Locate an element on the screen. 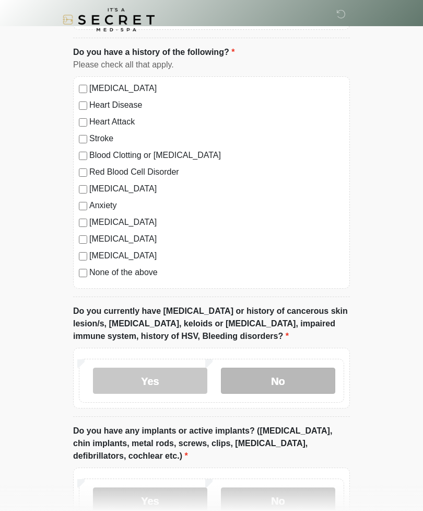 The width and height of the screenshot is (423, 511). input: None of the above is located at coordinates (83, 273).